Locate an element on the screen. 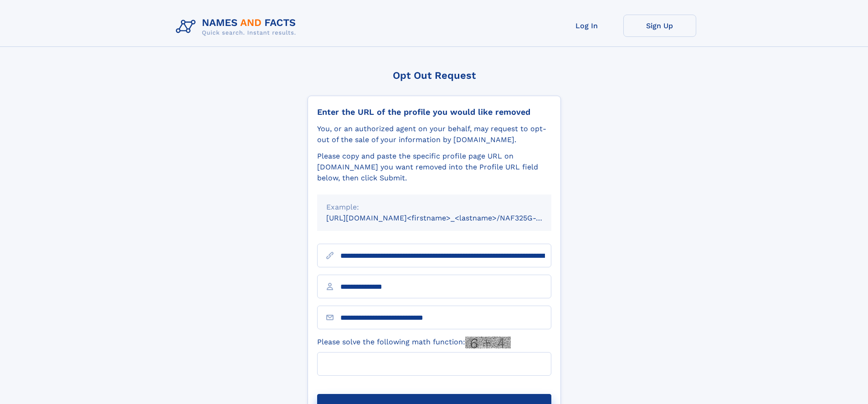 The width and height of the screenshot is (868, 404). div: Opt Out Request is located at coordinates (434, 75).